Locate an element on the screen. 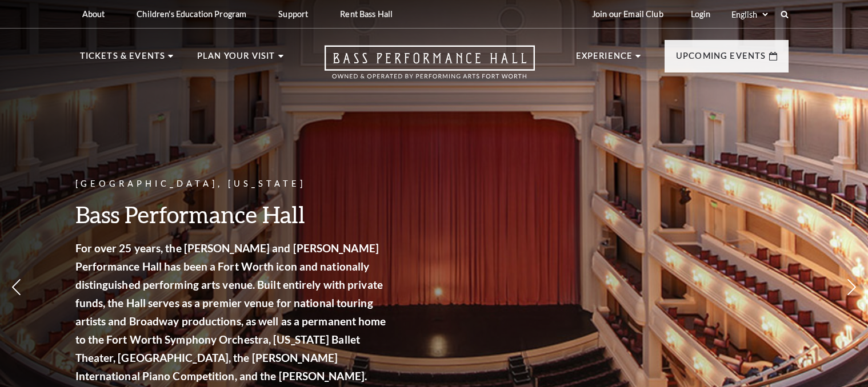 The image size is (868, 387). p: Plan Your Visit is located at coordinates (236, 60).